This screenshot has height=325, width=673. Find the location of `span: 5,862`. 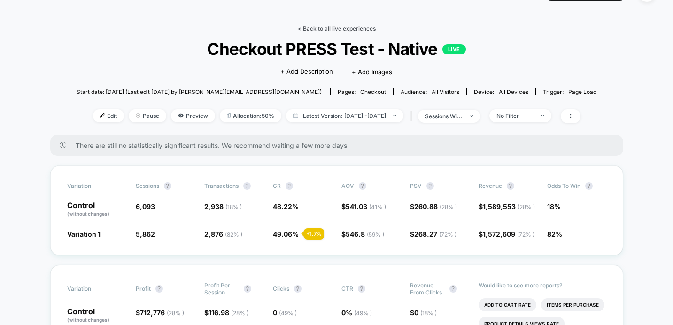

span: 5,862 is located at coordinates (145, 234).